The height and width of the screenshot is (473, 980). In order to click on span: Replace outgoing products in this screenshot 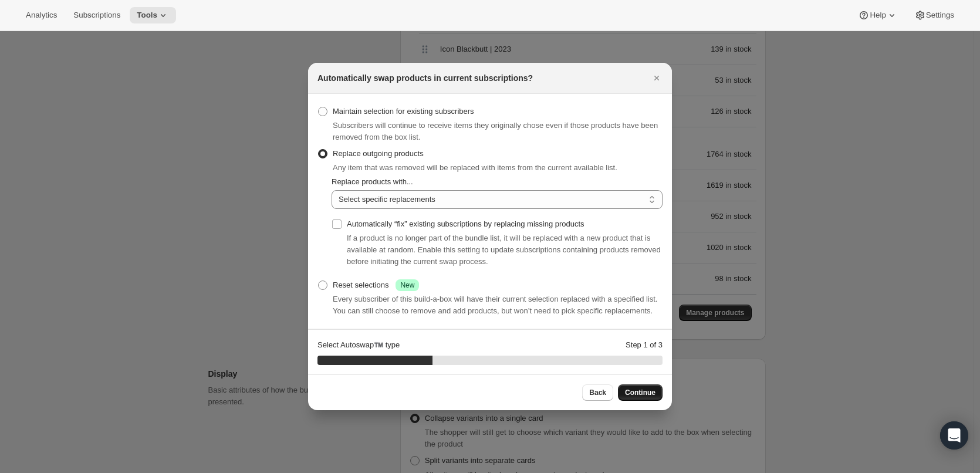, I will do `click(378, 153)`.